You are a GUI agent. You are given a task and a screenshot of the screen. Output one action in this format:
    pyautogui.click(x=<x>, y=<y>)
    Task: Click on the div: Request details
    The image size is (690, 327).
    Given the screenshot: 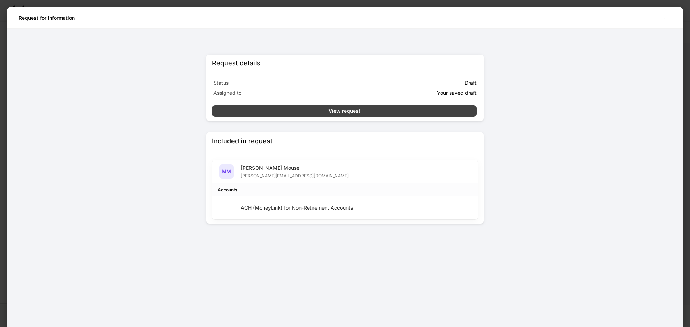 What is the action you would take?
    pyautogui.click(x=236, y=63)
    